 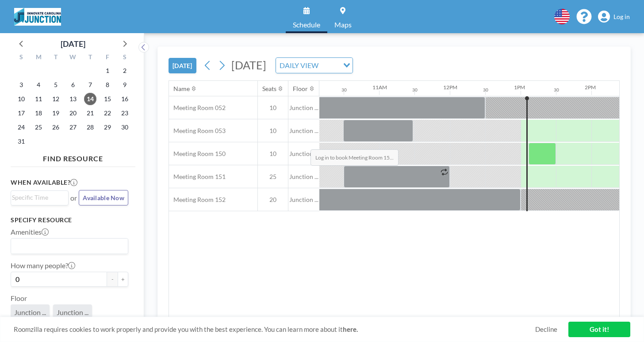 I want to click on span: Schedule, so click(x=306, y=25).